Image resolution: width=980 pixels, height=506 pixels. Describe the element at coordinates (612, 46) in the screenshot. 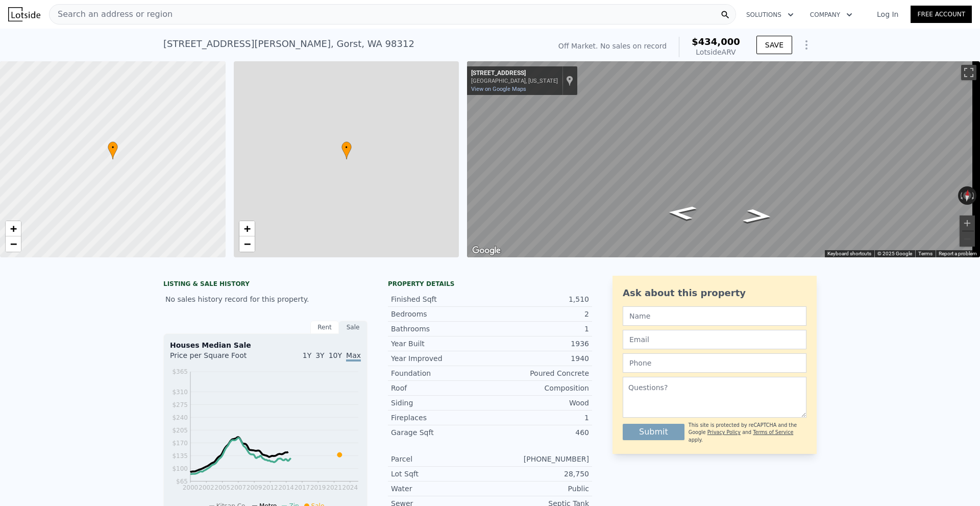

I see `div: Off Market. No sales on record` at that location.